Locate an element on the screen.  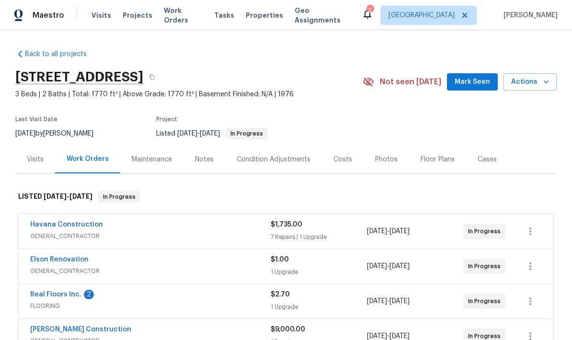
span: Properties is located at coordinates (265, 15).